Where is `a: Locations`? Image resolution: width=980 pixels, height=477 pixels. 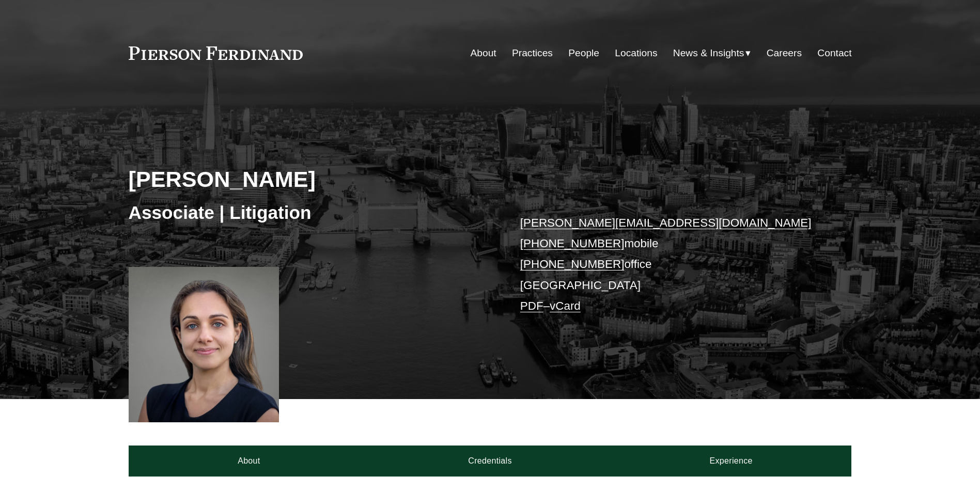 a: Locations is located at coordinates (636, 53).